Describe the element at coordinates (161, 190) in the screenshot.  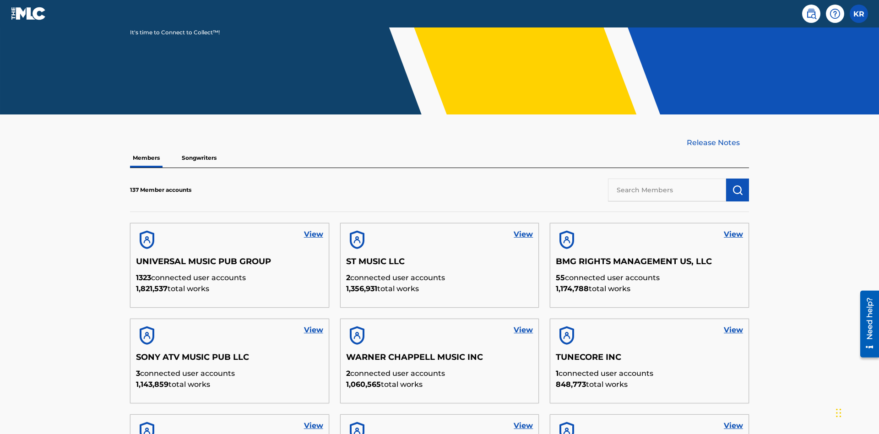
I see `p: 137 Member accounts` at that location.